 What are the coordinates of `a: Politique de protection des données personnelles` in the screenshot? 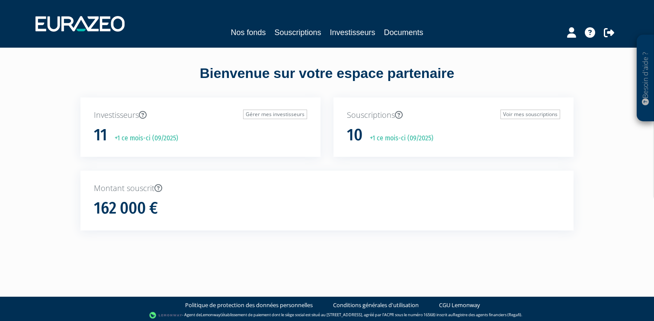 It's located at (249, 305).